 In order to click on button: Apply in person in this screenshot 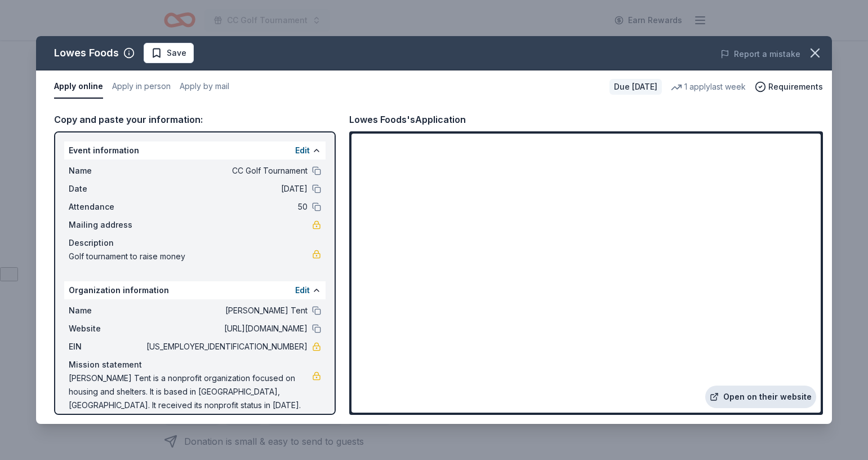, I will do `click(142, 87)`.